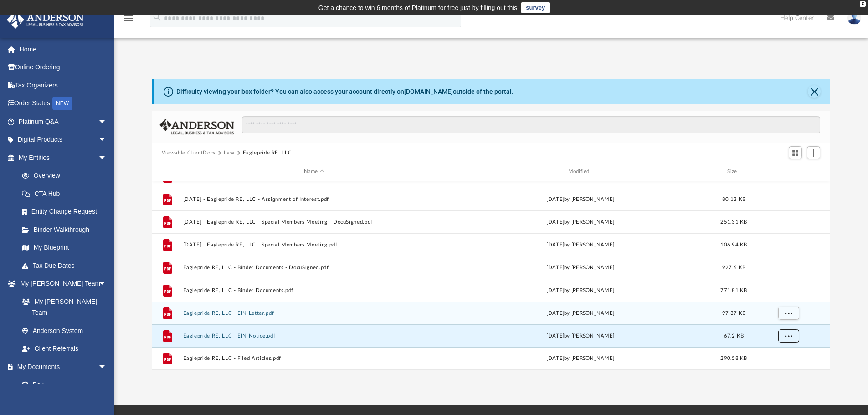 The width and height of the screenshot is (868, 415). Describe the element at coordinates (734, 335) in the screenshot. I see `span: 67.2 KB` at that location.